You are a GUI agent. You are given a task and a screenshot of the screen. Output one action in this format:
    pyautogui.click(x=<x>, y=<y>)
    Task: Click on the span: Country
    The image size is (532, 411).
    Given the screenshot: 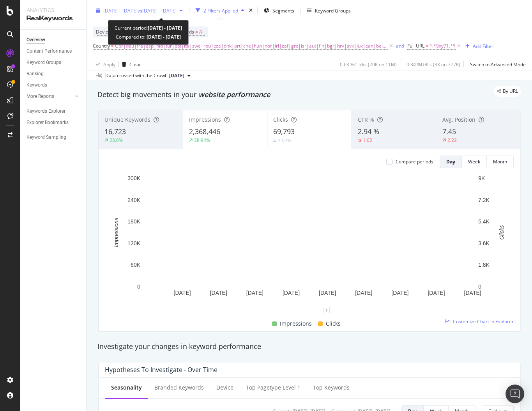 What is the action you would take?
    pyautogui.click(x=101, y=46)
    